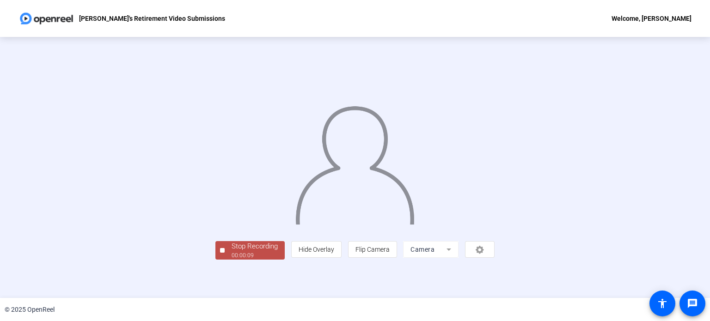  Describe the element at coordinates (316, 249) in the screenshot. I see `button: Hide Overlay` at that location.